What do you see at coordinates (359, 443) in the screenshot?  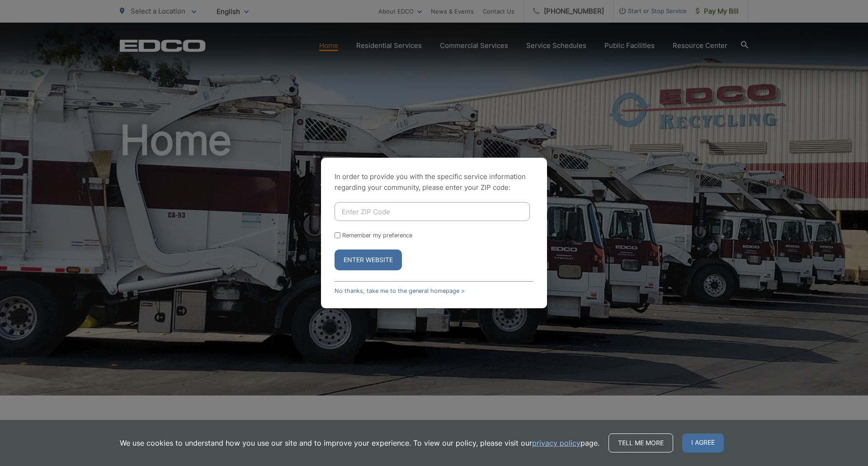 I see `p: We use cookies to understand how you use our site and to improve your experience. To view our pol...` at bounding box center [359, 443].